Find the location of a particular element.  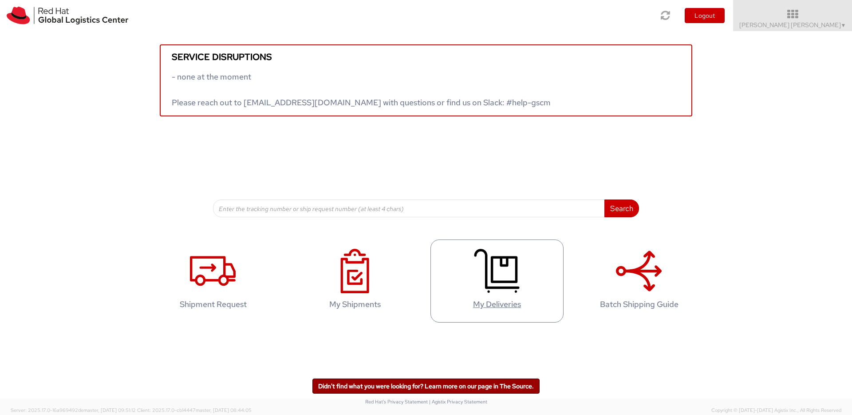

a: Batch Shipping Guide is located at coordinates (639, 281).